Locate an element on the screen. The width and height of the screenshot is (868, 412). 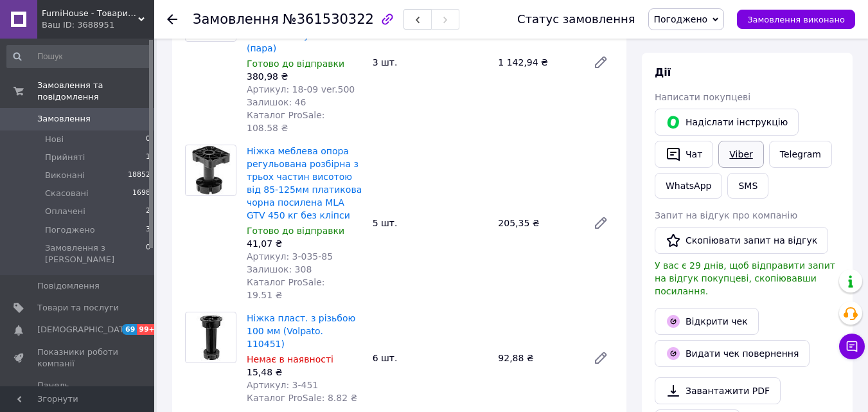
span: 2 is located at coordinates (148, 211).